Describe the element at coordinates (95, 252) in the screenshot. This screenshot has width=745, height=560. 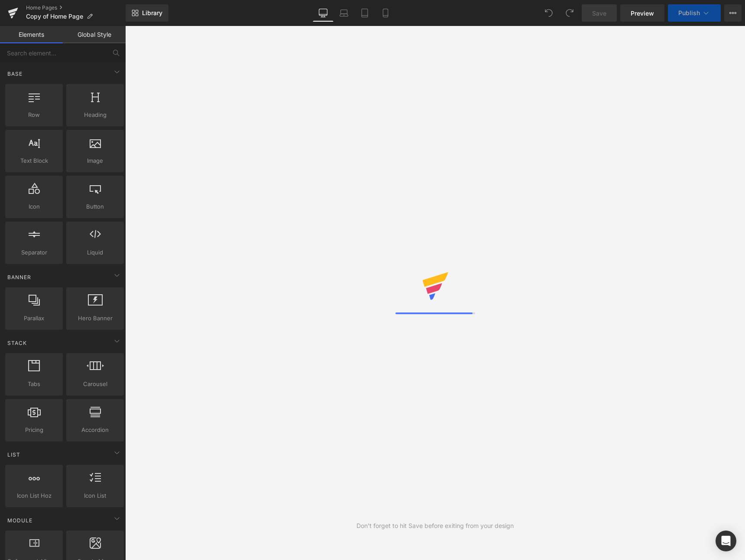
I see `span: Liquid` at that location.